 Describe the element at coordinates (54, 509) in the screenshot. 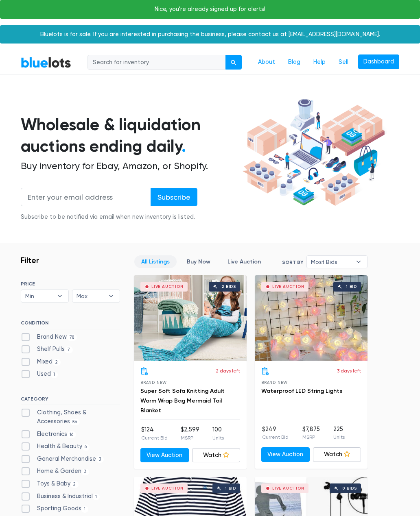

I see `label: Sporting Goods` at that location.